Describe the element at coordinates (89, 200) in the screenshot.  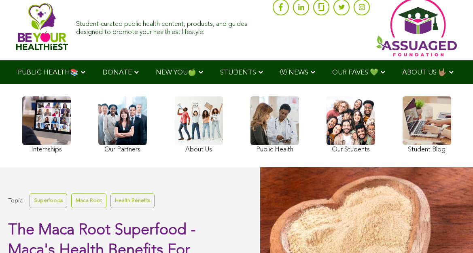
I see `a: Maca Root` at that location.